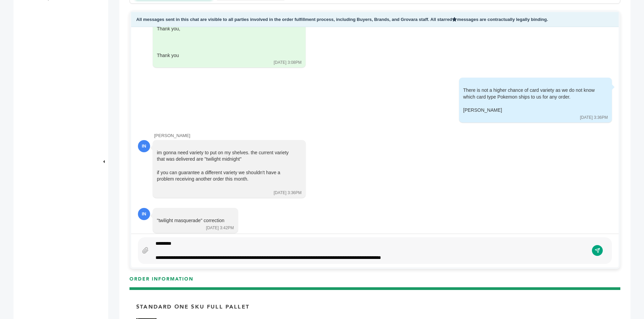 The image size is (644, 319). I want to click on div: im gonna need variety to put on my shelves. the current variety that was delivered are "twilight ..., so click(224, 170).